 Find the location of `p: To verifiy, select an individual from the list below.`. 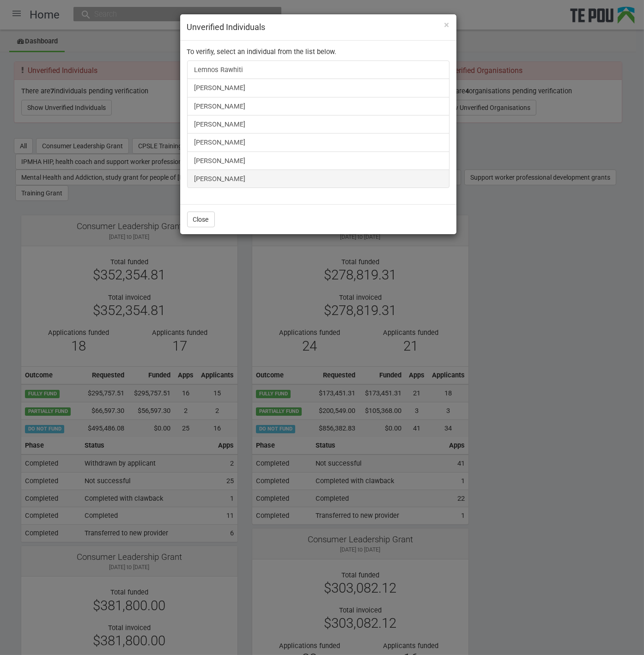

p: To verifiy, select an individual from the list below. is located at coordinates (318, 52).